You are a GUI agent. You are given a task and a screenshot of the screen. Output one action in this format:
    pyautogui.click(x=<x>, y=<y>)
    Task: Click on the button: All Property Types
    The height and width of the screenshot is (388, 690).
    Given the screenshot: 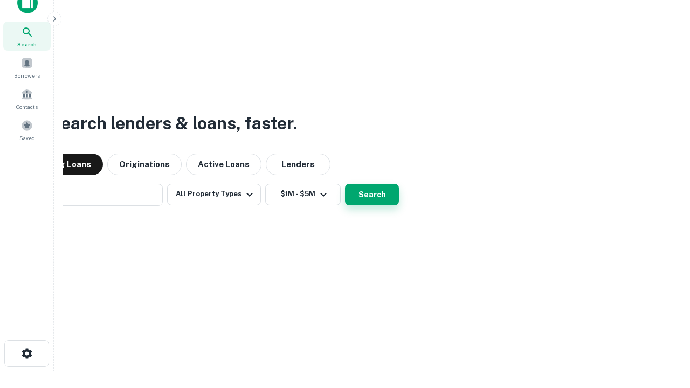 What is the action you would take?
    pyautogui.click(x=214, y=195)
    